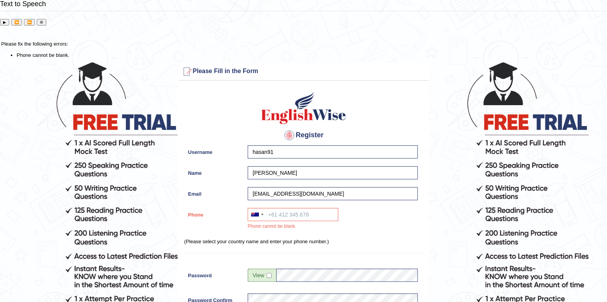 Image resolution: width=607 pixels, height=302 pixels. What do you see at coordinates (304, 108) in the screenshot?
I see `img: Logo of English Wise create a new account for intelligent practice with AI` at bounding box center [304, 108].